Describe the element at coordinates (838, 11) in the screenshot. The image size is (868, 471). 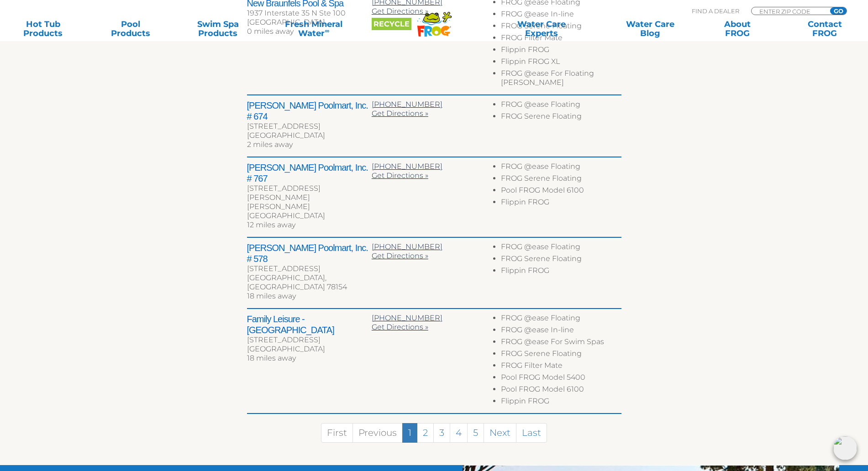
I see `input: GO` at that location.